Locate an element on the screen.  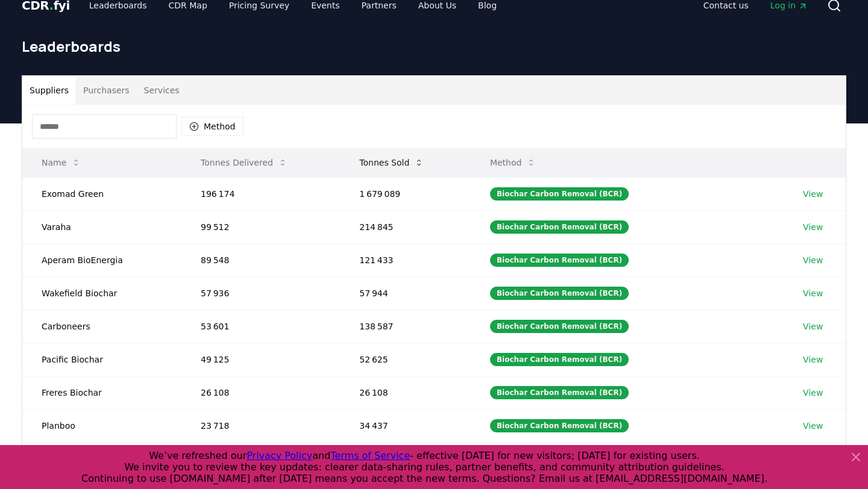
td: 34 437 is located at coordinates (405, 426).